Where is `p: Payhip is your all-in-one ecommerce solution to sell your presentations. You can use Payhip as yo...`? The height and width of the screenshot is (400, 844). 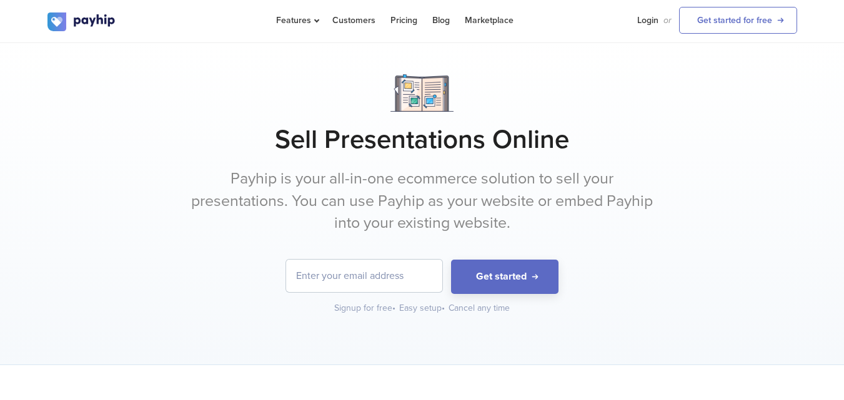
p: Payhip is your all-in-one ecommerce solution to sell your presentations. You can use Payhip as yo... is located at coordinates (422, 201).